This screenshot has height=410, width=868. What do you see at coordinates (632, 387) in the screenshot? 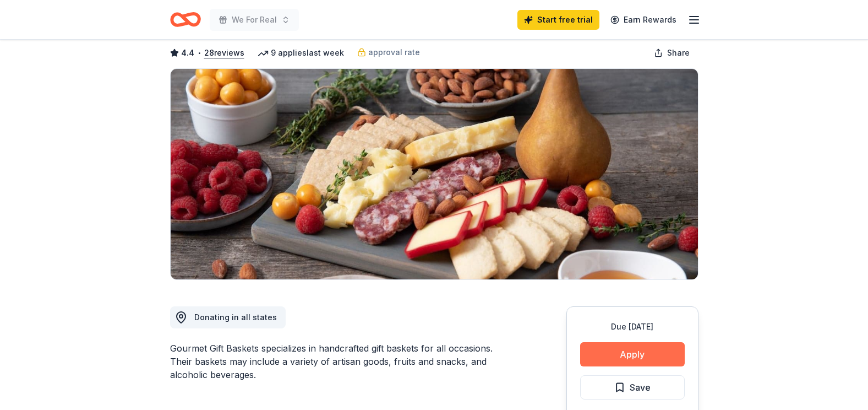
I see `button: Save` at bounding box center [632, 387].